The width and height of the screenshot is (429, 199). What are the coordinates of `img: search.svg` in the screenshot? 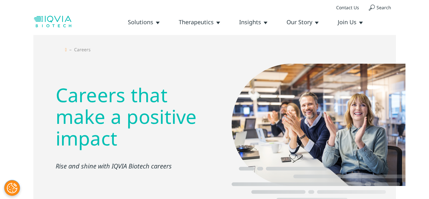 It's located at (372, 8).